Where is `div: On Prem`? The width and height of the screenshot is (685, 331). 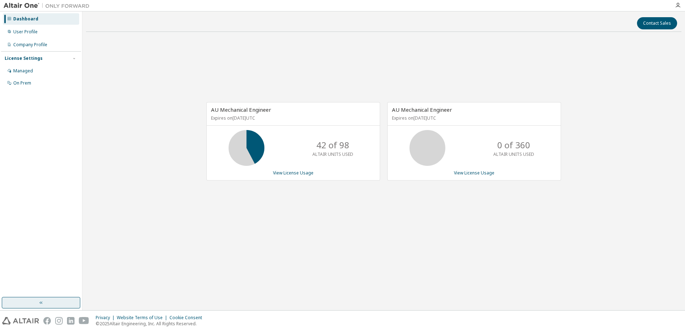
div: On Prem is located at coordinates (22, 83).